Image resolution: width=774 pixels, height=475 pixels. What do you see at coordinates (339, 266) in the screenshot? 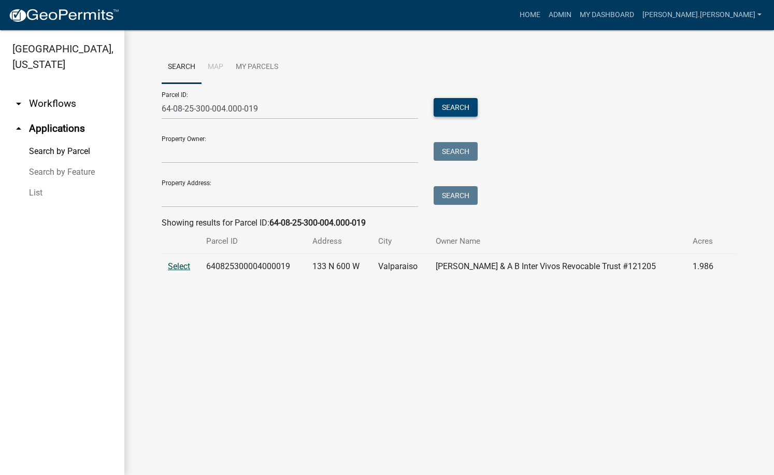
I see `td: 133 N 600 W` at bounding box center [339, 266].